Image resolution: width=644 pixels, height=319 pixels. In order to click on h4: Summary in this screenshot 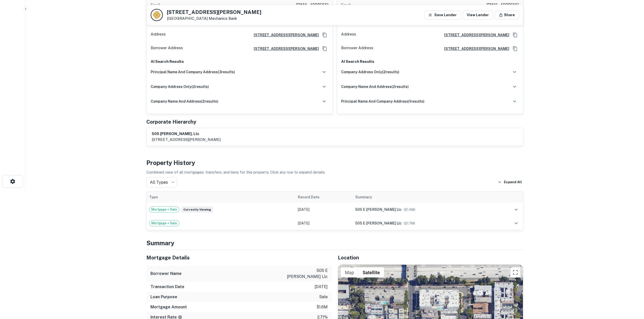, I will do `click(335, 243)`.